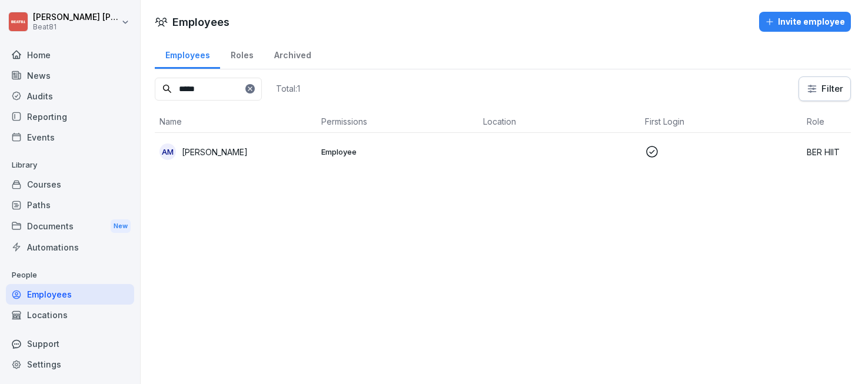  What do you see at coordinates (288, 88) in the screenshot?
I see `p: Total: 1` at bounding box center [288, 88].